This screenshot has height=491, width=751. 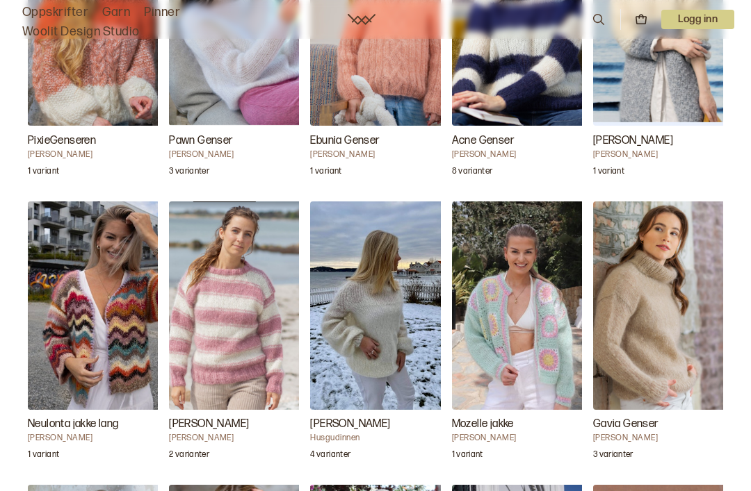 What do you see at coordinates (234, 335) in the screenshot?
I see `a: Camille Genser` at bounding box center [234, 335].